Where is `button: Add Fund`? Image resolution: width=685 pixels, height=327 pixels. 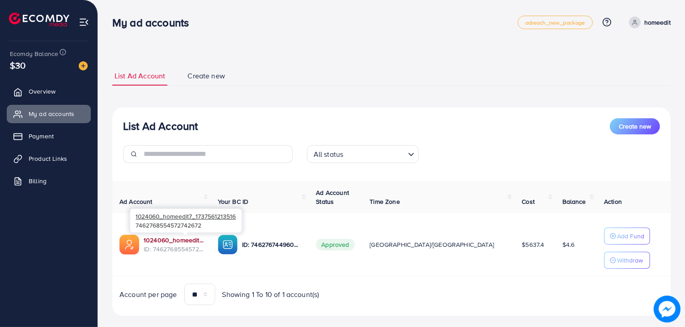
button: Add Fund is located at coordinates (627, 236).